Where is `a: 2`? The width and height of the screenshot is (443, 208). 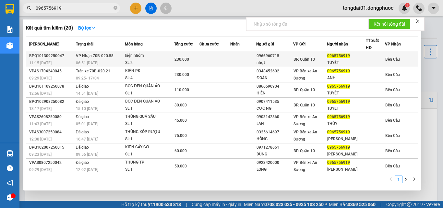
a: 2 is located at coordinates (407, 179).